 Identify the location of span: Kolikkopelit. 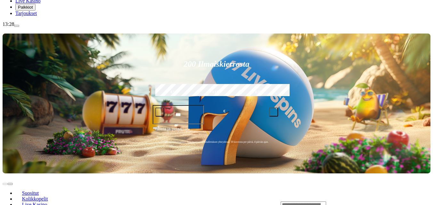
(35, 199).